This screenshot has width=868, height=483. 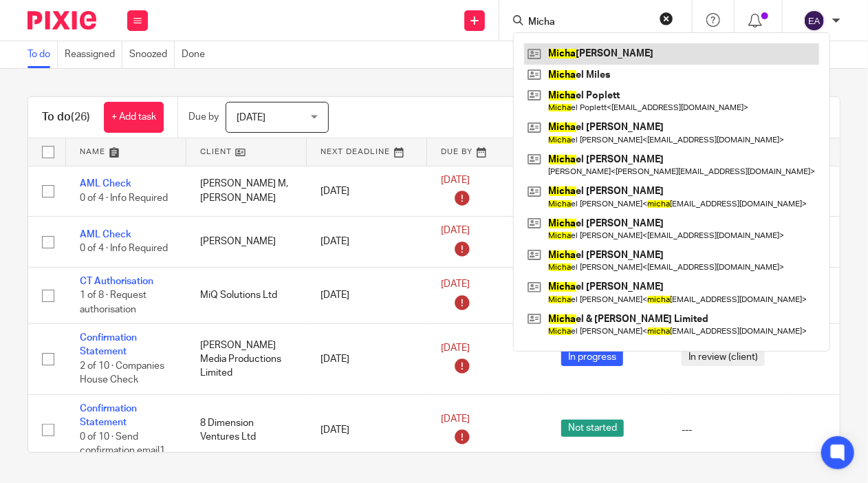 I want to click on span: (26), so click(x=80, y=117).